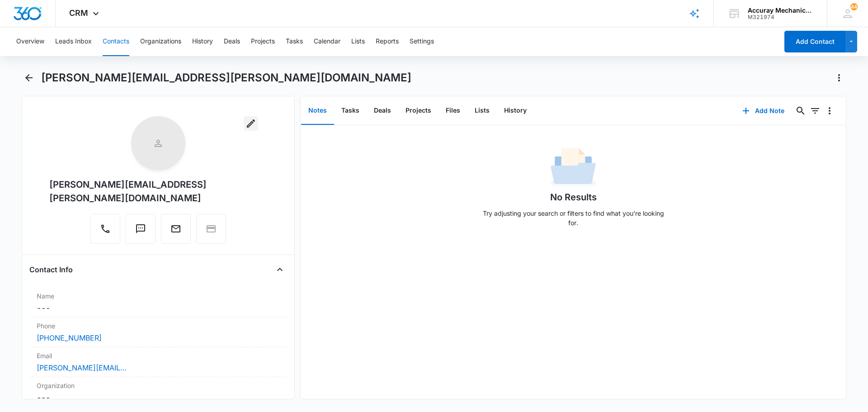 This screenshot has height=412, width=868. Describe the element at coordinates (854, 7) in the screenshot. I see `span: 44` at that location.